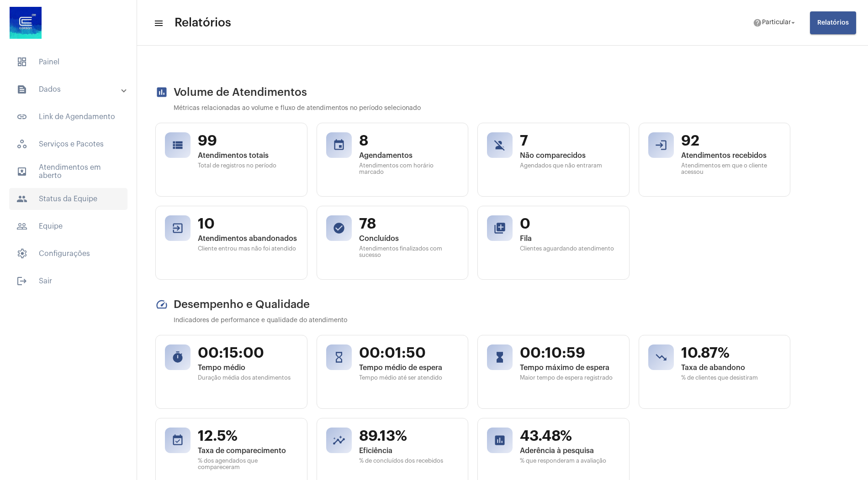  I want to click on span: Serviços e Pacotes, so click(68, 144).